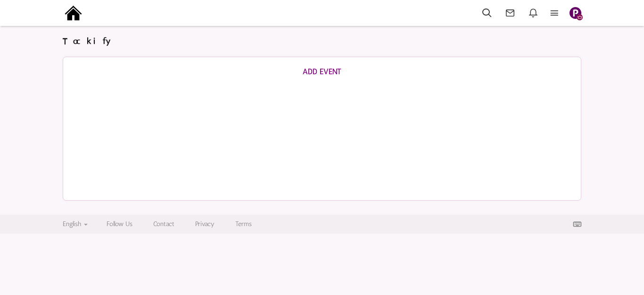 The width and height of the screenshot is (644, 295). Describe the element at coordinates (322, 72) in the screenshot. I see `a: ADD EVENT` at that location.